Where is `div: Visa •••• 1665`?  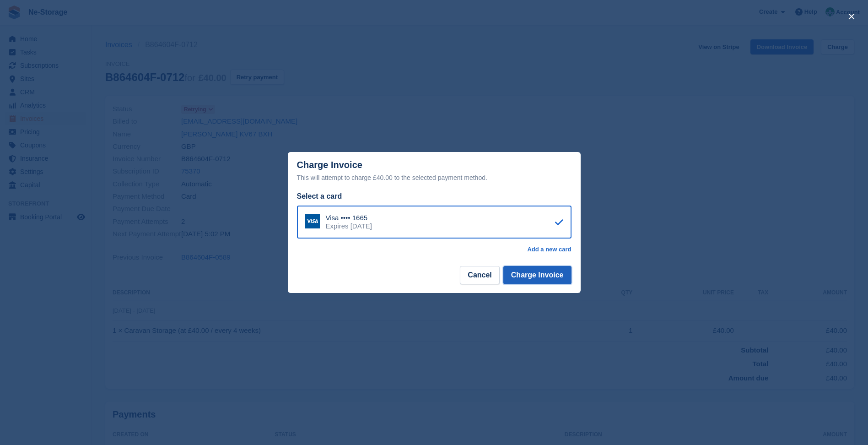
div: Visa •••• 1665 is located at coordinates (348, 218).